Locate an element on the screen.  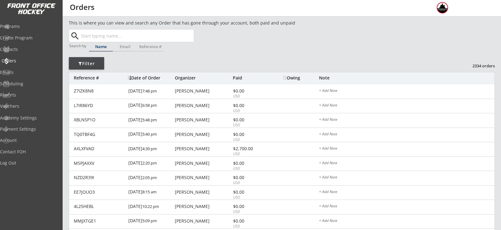
div: Orders is located at coordinates (29, 61).